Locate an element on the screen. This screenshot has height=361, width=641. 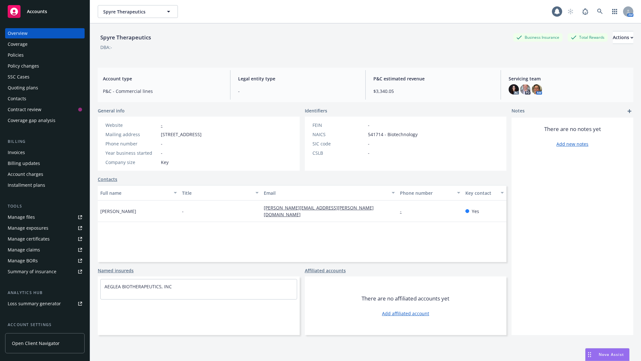
div: Installment plans is located at coordinates (26, 185).